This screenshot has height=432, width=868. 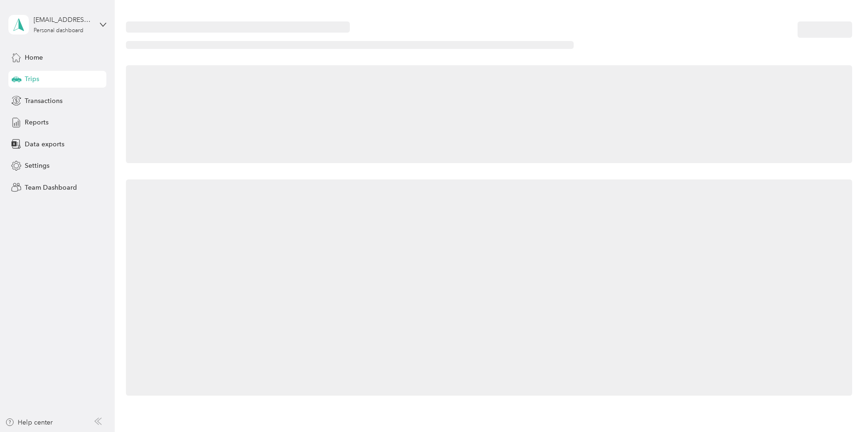 I want to click on div: Personal dashboard, so click(x=58, y=31).